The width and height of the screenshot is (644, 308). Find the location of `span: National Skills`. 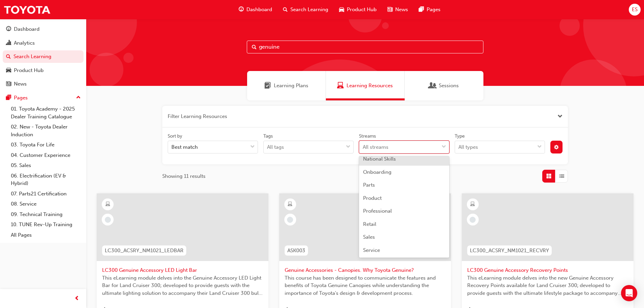

span: National Skills is located at coordinates (379, 159).